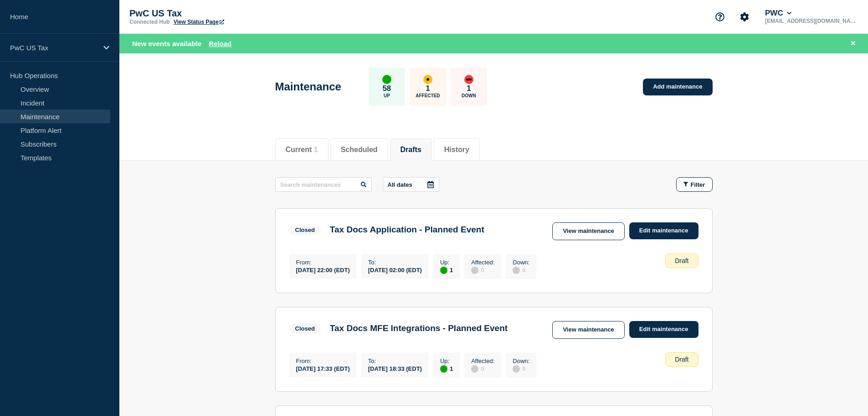 The image size is (868, 416). What do you see at coordinates (778, 13) in the screenshot?
I see `button: PWC` at bounding box center [778, 13].